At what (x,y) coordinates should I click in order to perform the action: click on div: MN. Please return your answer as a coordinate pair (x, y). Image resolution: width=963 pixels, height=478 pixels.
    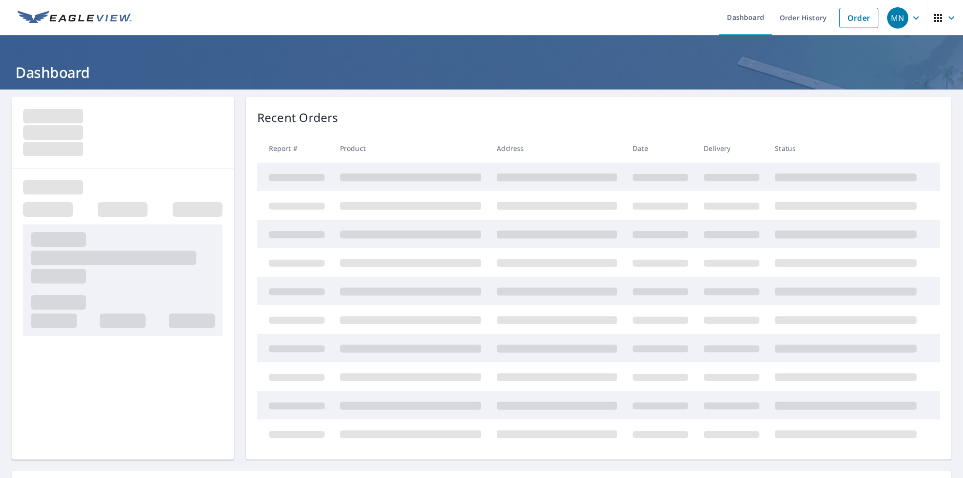
    Looking at the image, I should click on (898, 18).